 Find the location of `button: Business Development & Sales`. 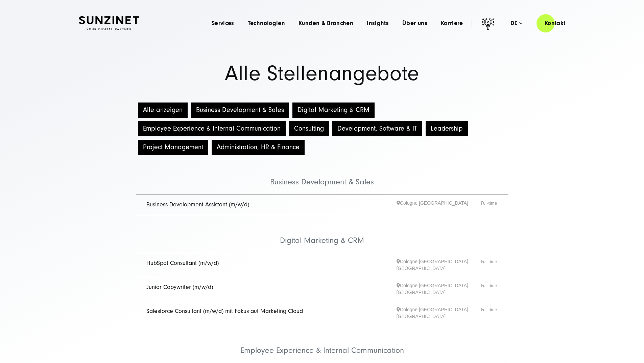

button: Business Development & Sales is located at coordinates (240, 110).